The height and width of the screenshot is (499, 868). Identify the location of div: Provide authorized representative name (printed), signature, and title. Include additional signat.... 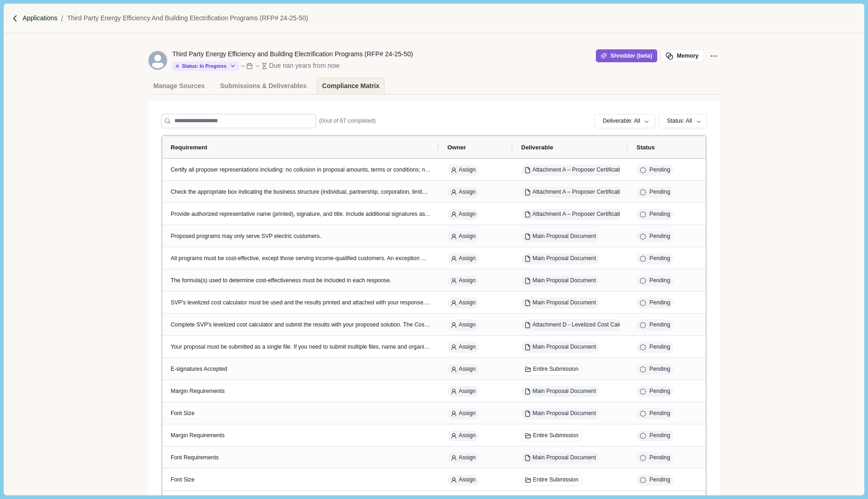
(301, 215).